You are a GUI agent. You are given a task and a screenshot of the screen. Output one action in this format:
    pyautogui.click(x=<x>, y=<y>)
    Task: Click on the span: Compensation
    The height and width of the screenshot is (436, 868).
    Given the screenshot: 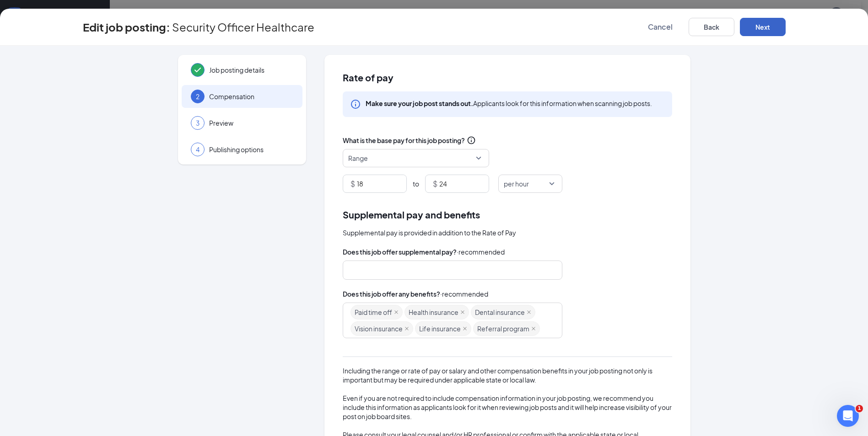 What is the action you would take?
    pyautogui.click(x=251, y=96)
    